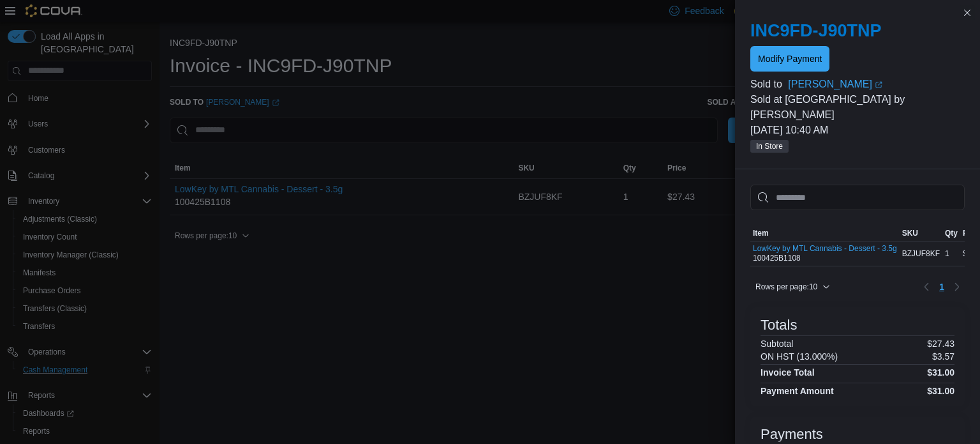 This screenshot has height=444, width=980. Describe the element at coordinates (942, 286) in the screenshot. I see `span: 1` at that location.